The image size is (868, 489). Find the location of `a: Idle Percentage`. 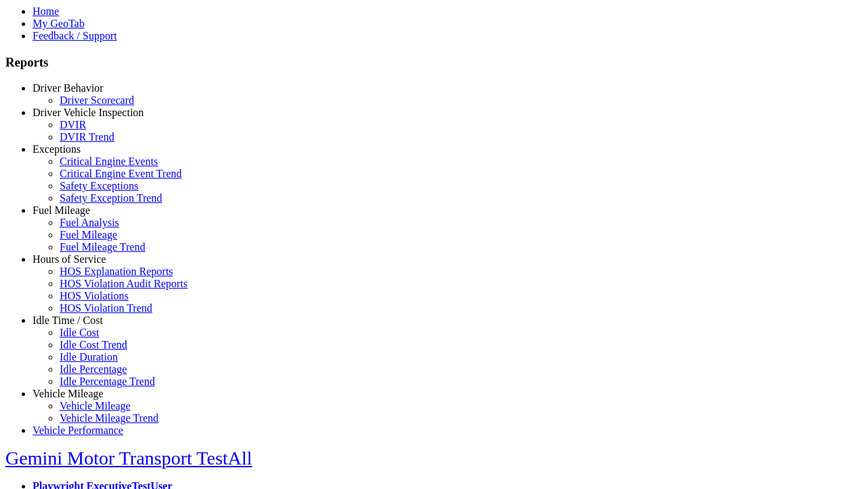

a: Idle Percentage is located at coordinates (93, 369).